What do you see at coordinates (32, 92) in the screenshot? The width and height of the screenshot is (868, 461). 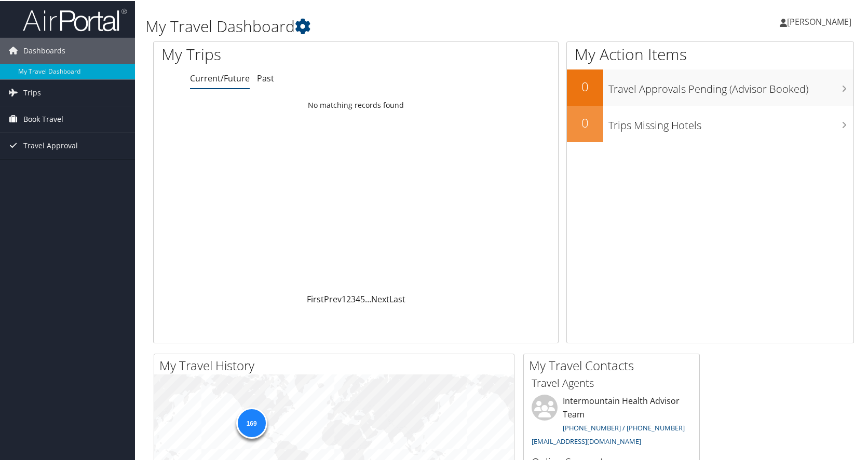 I see `span: Trips` at bounding box center [32, 92].